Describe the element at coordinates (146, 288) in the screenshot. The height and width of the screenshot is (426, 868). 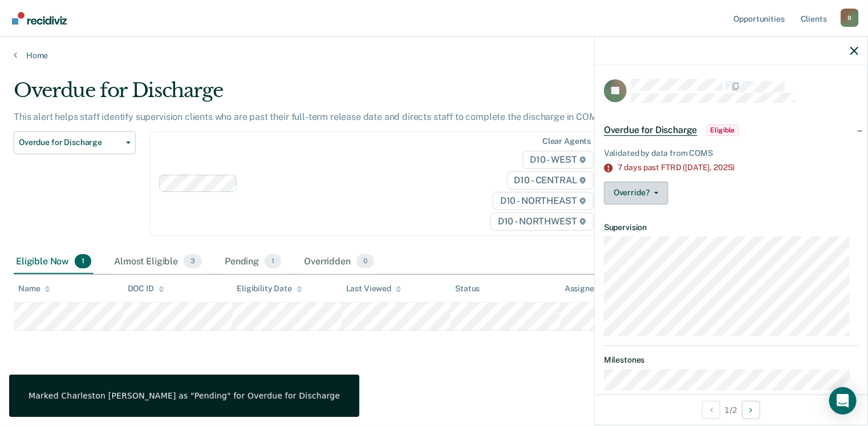
I see `div: DOC ID` at that location.